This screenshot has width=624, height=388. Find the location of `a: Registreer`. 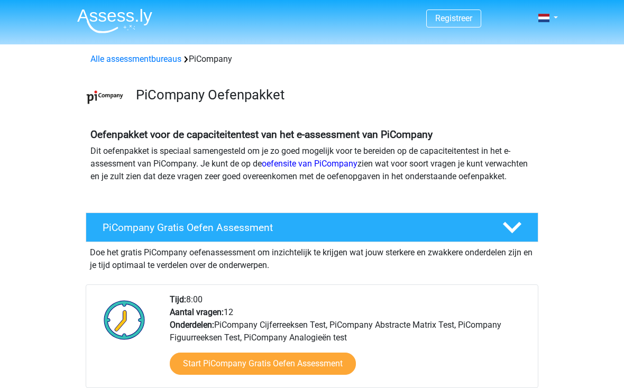

a: Registreer is located at coordinates (454, 18).